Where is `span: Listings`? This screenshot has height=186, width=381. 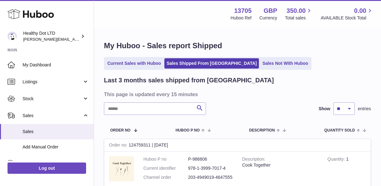
span: Listings is located at coordinates (52, 82).